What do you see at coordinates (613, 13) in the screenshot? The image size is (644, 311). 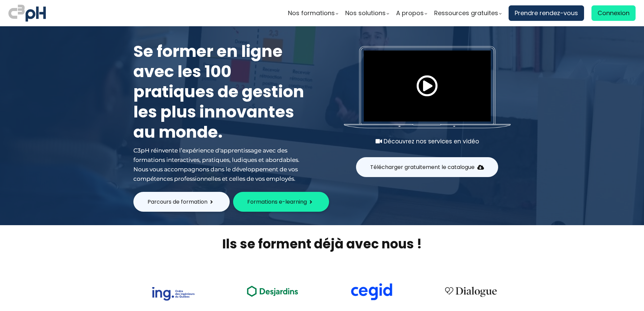 I see `a: Connexion` at bounding box center [613, 13].